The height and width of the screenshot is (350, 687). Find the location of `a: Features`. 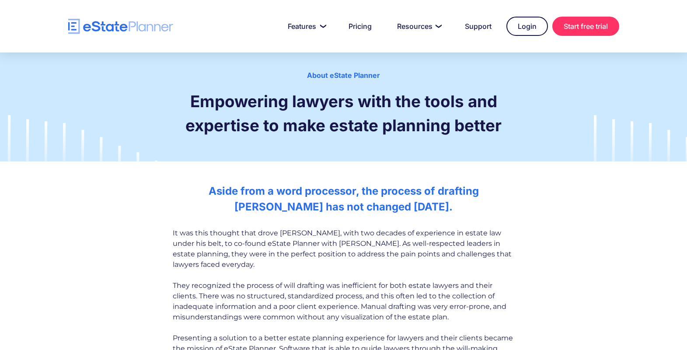

a: Features is located at coordinates (305, 26).